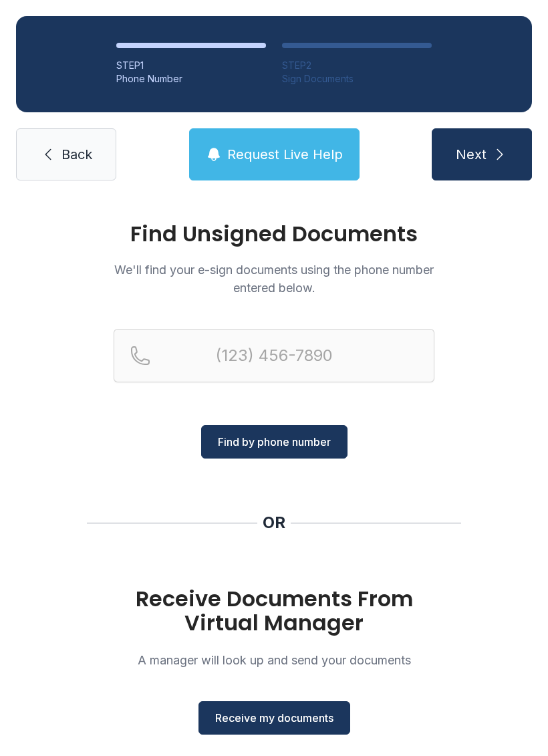 The width and height of the screenshot is (548, 756). Describe the element at coordinates (274, 611) in the screenshot. I see `h1: Receive Documents From Virtual Manager` at that location.